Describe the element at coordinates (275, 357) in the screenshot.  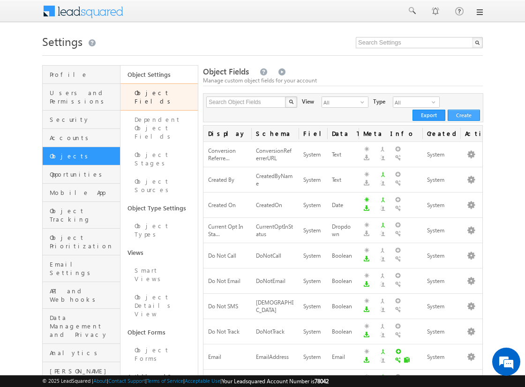
I see `div: EmailAddress` at that location.